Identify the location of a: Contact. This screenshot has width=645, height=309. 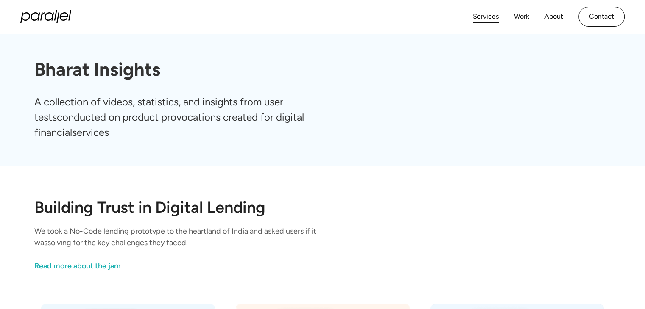
(601, 17).